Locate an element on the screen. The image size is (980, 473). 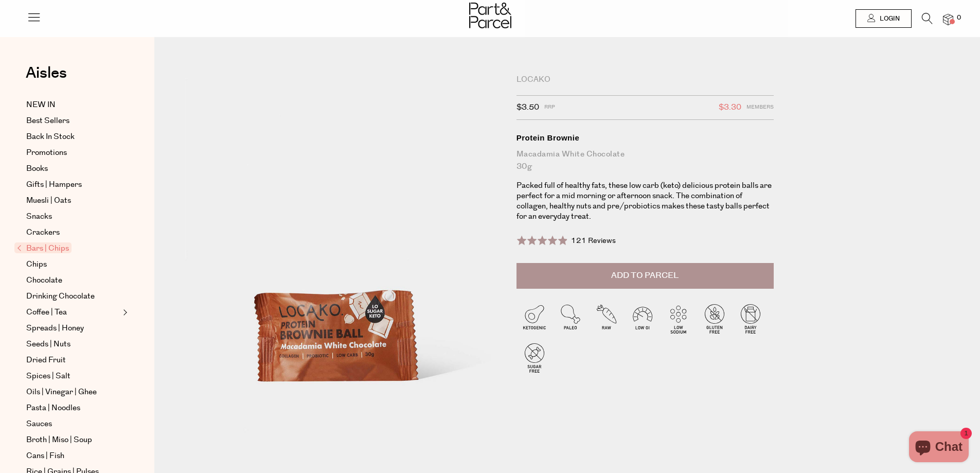
a: Chocolate is located at coordinates (73, 280).